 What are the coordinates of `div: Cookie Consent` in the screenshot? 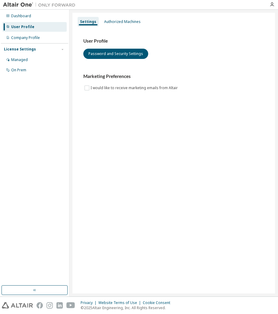 It's located at (158, 303).